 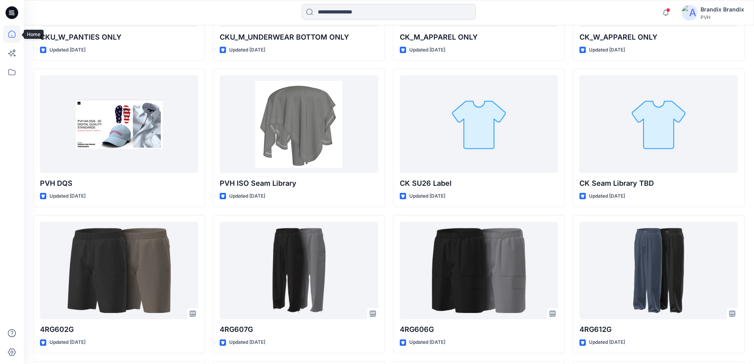 I want to click on img: avatar, so click(x=689, y=13).